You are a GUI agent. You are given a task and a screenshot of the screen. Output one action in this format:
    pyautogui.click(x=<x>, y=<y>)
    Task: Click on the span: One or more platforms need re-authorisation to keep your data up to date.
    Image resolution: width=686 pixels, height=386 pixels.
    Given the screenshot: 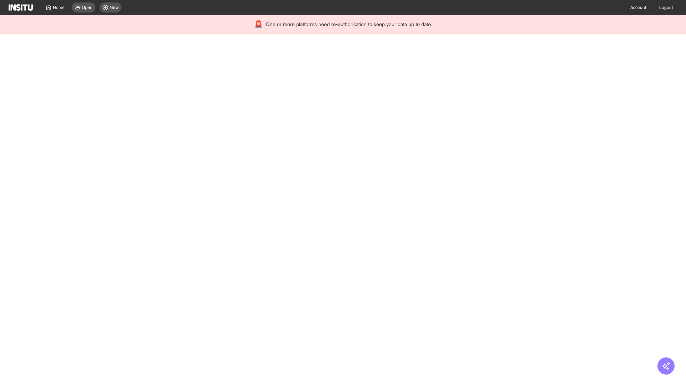 What is the action you would take?
    pyautogui.click(x=349, y=24)
    